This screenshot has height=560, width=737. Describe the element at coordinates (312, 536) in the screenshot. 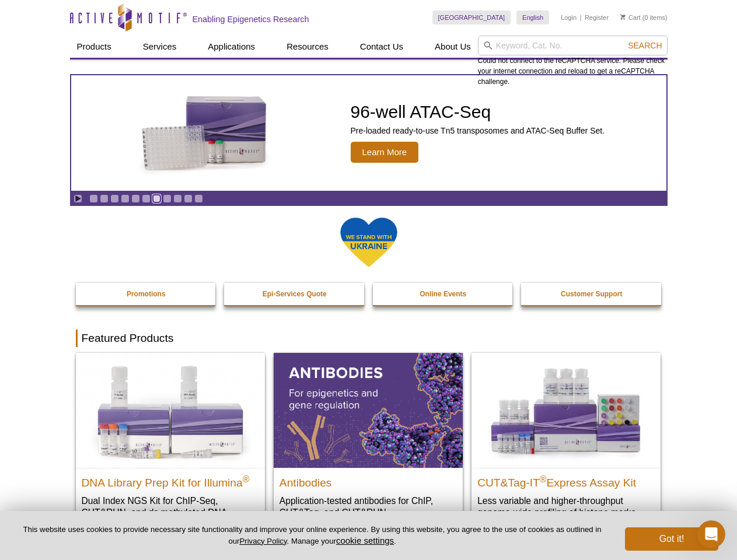

I see `p: This website uses cookies to provide necessary site functionality and improve your online experie...` at that location.